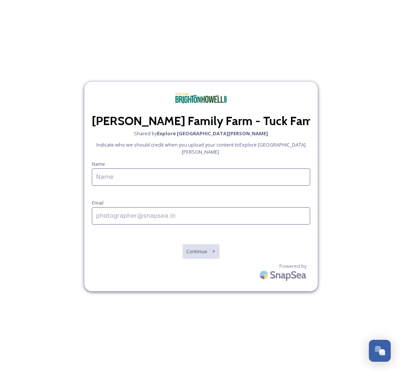 This screenshot has height=373, width=402. Describe the element at coordinates (380, 351) in the screenshot. I see `button: Open Chat` at that location.